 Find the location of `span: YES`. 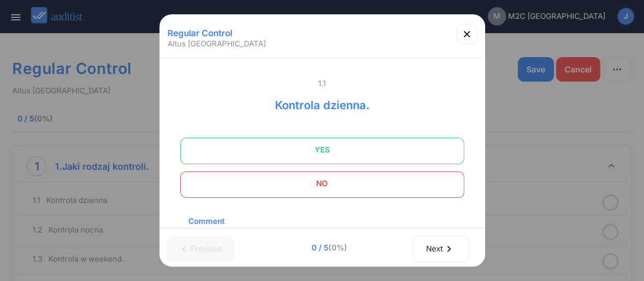

span: YES is located at coordinates (322, 150).